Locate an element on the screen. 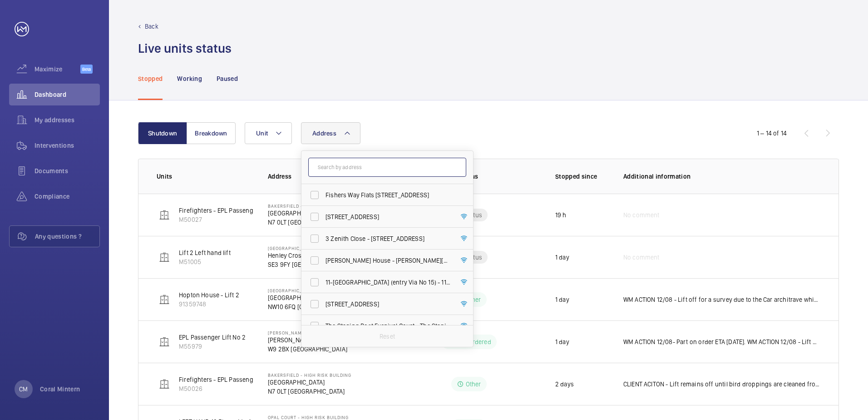 The height and width of the screenshot is (420, 868). span: Interventions is located at coordinates (67, 146).